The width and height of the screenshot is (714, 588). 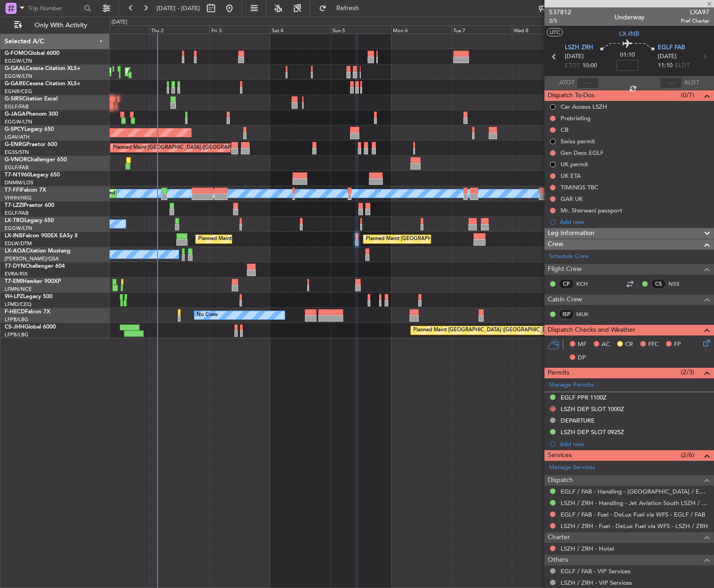 What do you see at coordinates (31, 114) in the screenshot?
I see `a: G-JAGAPhenom 300` at bounding box center [31, 114].